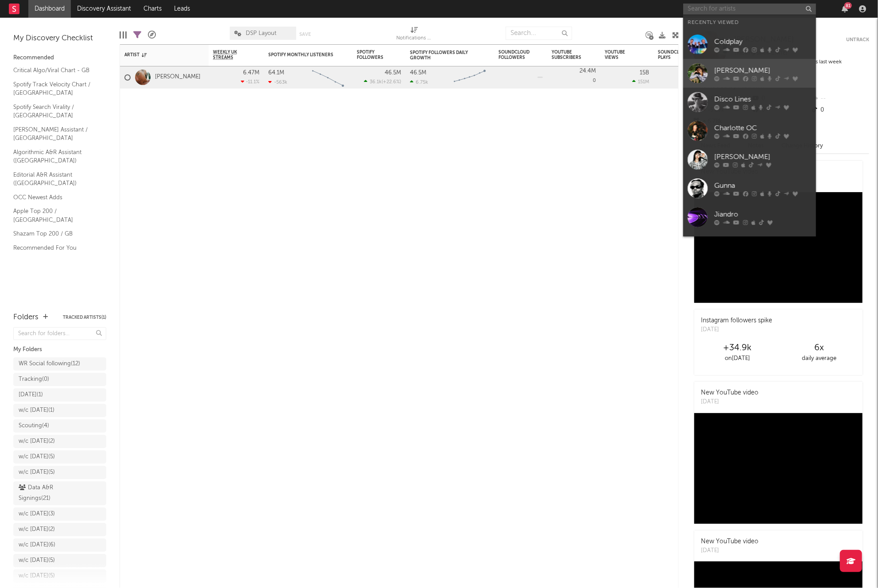 The width and height of the screenshot is (878, 588). Describe the element at coordinates (419, 82) in the screenshot. I see `div: 6.75k` at that location.